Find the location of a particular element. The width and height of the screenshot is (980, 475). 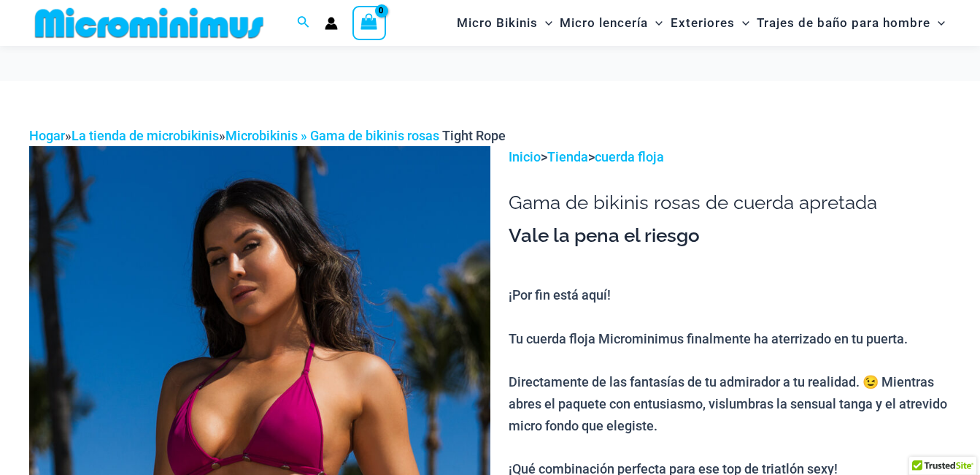

a: ExterioresMenu ToggleAlternar menú is located at coordinates (710, 23).